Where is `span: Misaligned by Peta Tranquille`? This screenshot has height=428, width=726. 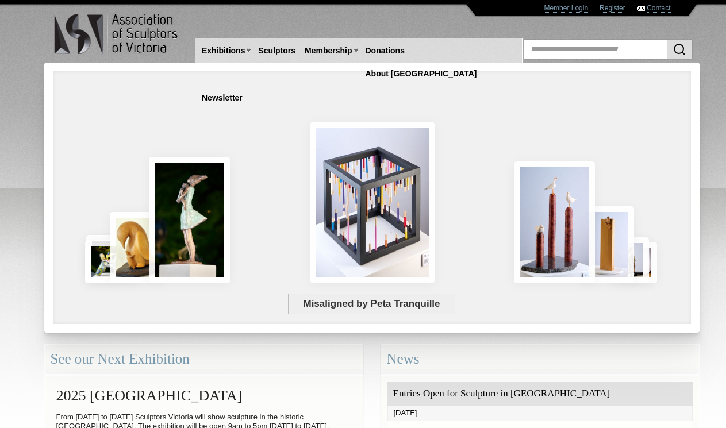
span: Misaligned by Peta Tranquille is located at coordinates (371, 304).